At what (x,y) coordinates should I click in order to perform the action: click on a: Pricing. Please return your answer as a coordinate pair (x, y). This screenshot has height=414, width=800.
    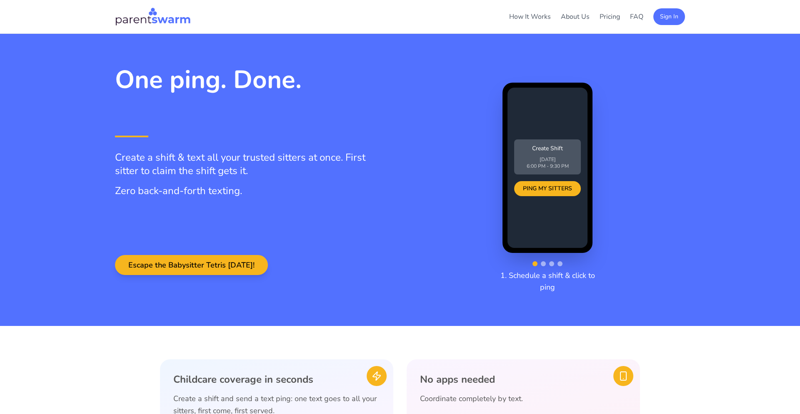
    Looking at the image, I should click on (610, 17).